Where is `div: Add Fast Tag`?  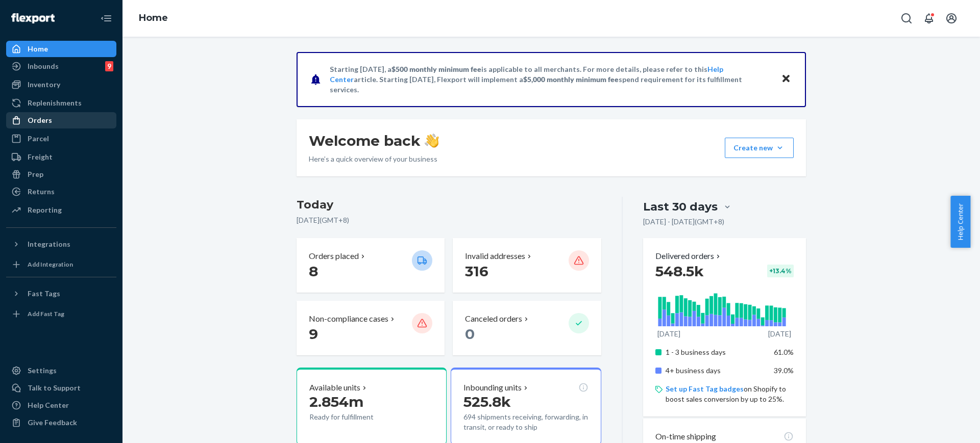
div: Add Fast Tag is located at coordinates (46, 314).